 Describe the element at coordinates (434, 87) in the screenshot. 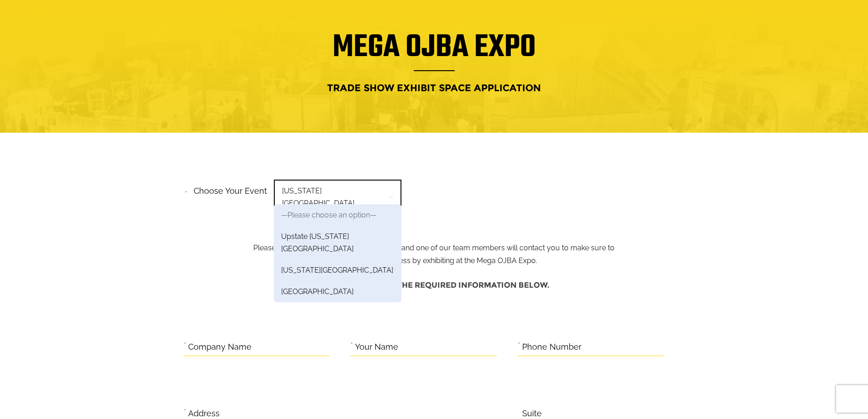

I see `h4: Trade Show Exhibit Space Application` at that location.